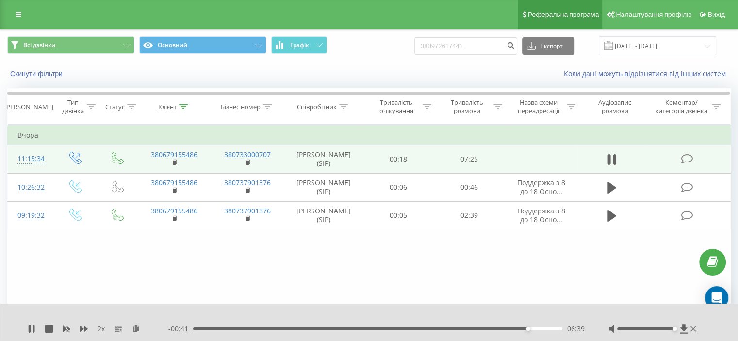 The image size is (738, 341). Describe the element at coordinates (369, 135) in the screenshot. I see `td: Вчора` at that location.